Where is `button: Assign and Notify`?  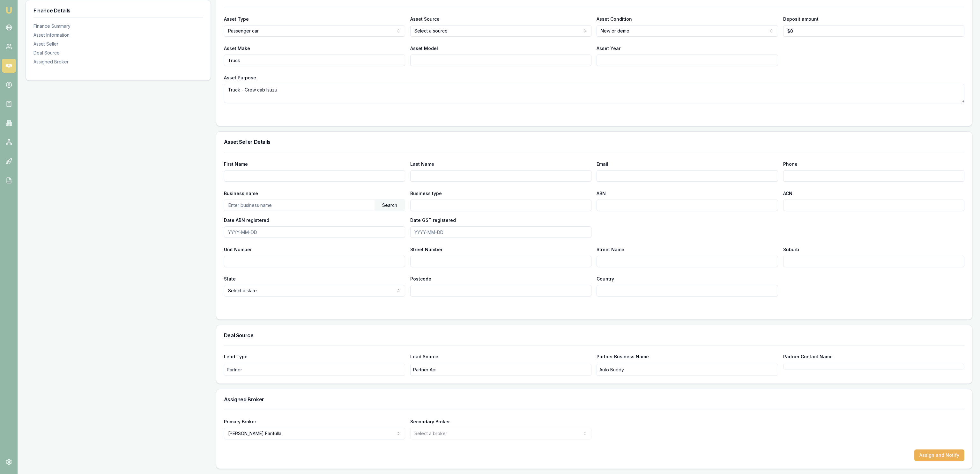
button: Assign and Notify is located at coordinates (939, 455).